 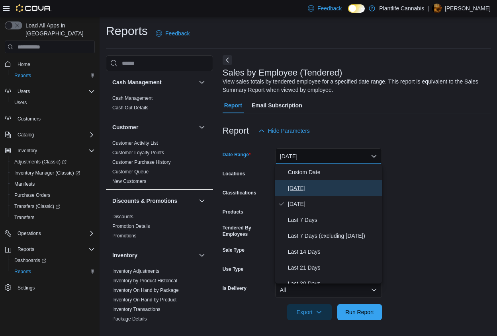 What do you see at coordinates (333, 268) in the screenshot?
I see `span: Last 21 Days` at bounding box center [333, 268].